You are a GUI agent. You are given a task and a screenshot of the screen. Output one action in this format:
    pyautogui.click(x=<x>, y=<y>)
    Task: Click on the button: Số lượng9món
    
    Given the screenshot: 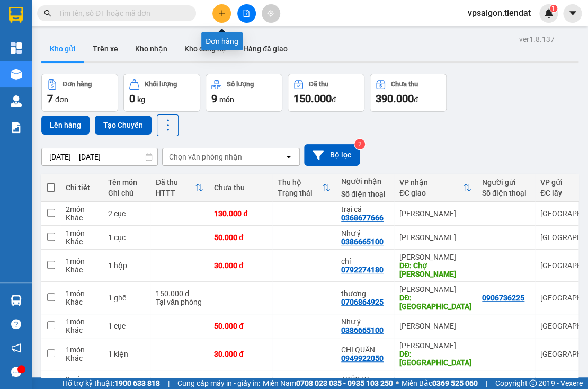 What is the action you would take?
    pyautogui.click(x=244, y=93)
    